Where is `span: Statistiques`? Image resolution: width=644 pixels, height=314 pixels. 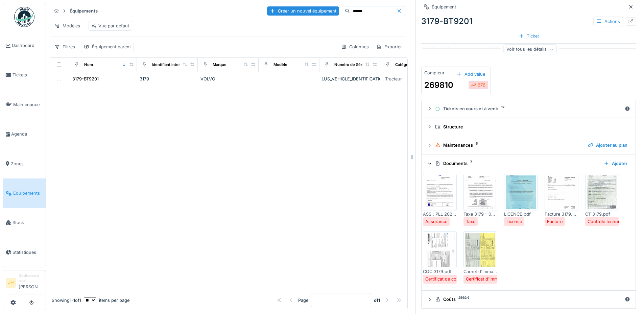
span: Statistiques is located at coordinates (28, 252).